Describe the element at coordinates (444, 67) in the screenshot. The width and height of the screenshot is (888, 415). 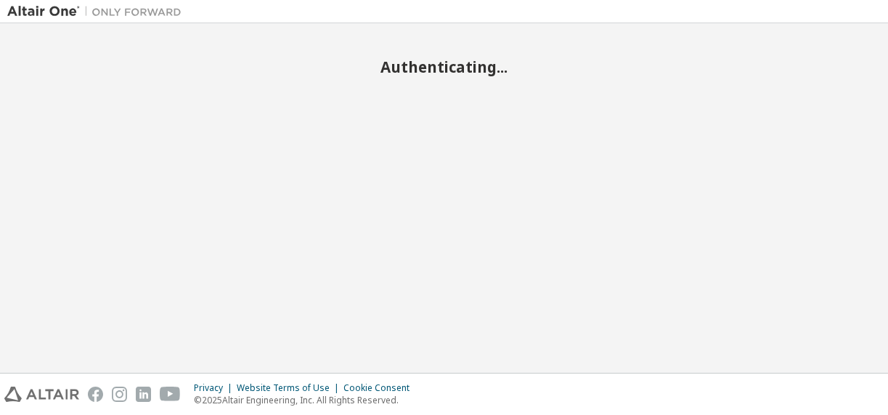
I see `h2: Authenticating...` at that location.